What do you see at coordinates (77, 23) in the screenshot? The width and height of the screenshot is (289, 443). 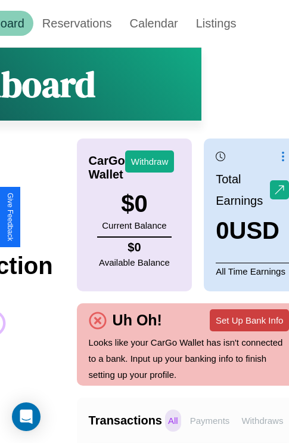 I see `a: Reservations` at bounding box center [77, 23].